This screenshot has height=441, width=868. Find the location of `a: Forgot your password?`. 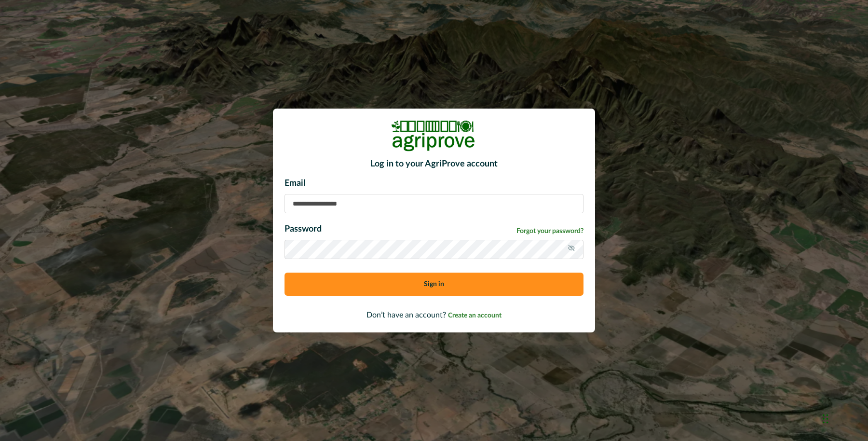

a: Forgot your password? is located at coordinates (550, 231).